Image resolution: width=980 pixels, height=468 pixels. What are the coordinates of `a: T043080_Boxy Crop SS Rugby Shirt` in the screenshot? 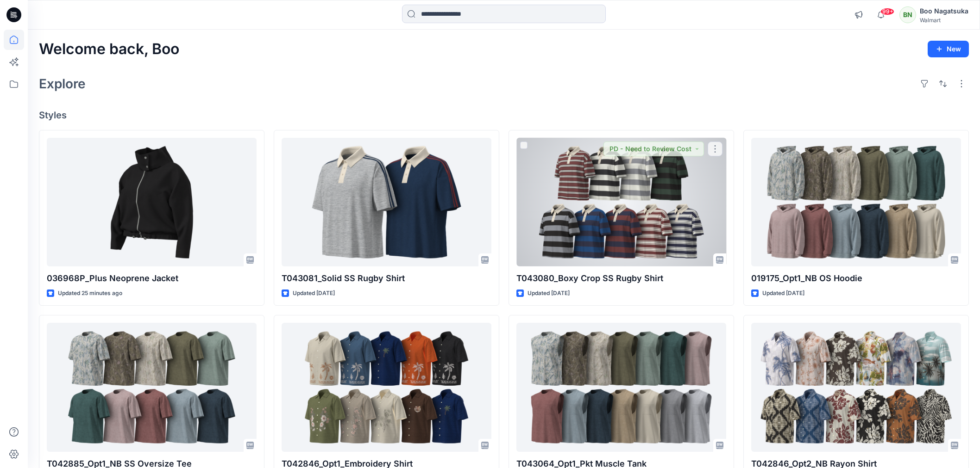 It's located at (621, 202).